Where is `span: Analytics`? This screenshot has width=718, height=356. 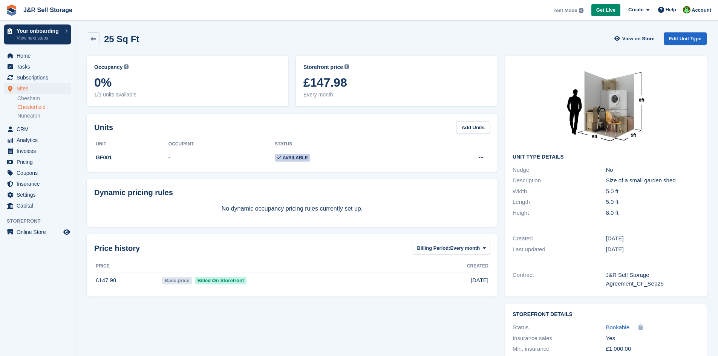 span: Analytics is located at coordinates (39, 140).